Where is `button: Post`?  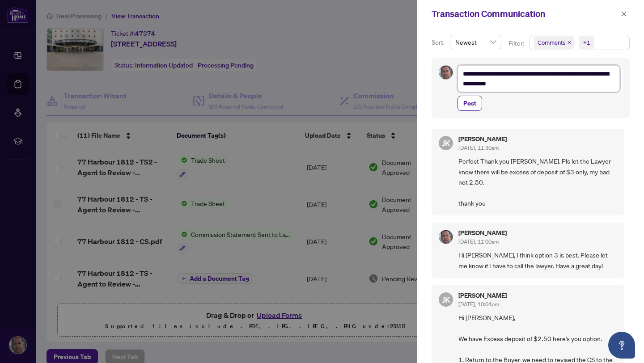 button: Post is located at coordinates (470, 103).